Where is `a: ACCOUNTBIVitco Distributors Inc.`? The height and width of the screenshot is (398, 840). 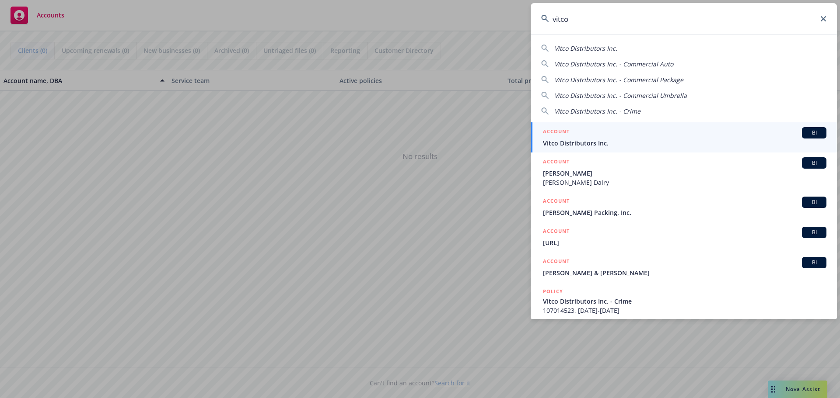 a: ACCOUNTBIVitco Distributors Inc. is located at coordinates (683, 137).